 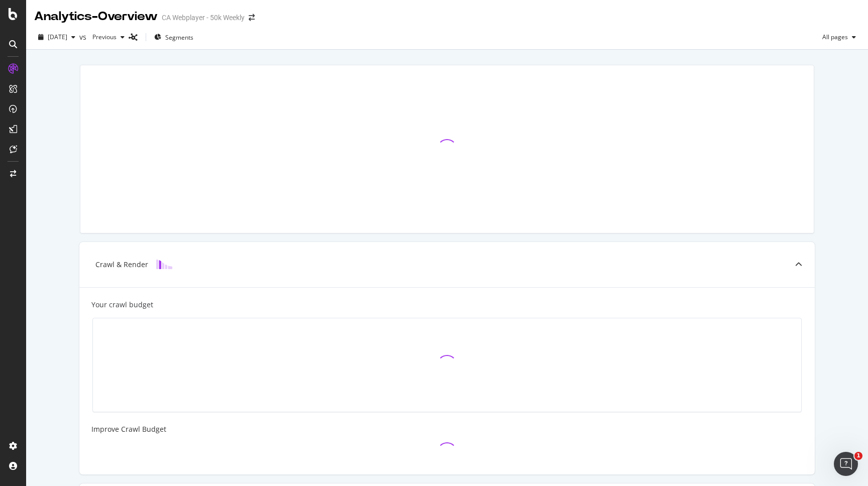 I want to click on button: Previous, so click(x=108, y=37).